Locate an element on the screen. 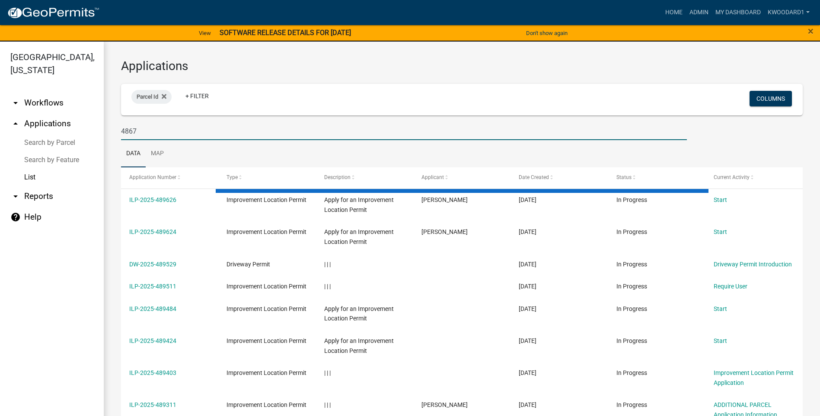 The image size is (820, 416). a: ADDITIONAL PARCEL is located at coordinates (743, 405).